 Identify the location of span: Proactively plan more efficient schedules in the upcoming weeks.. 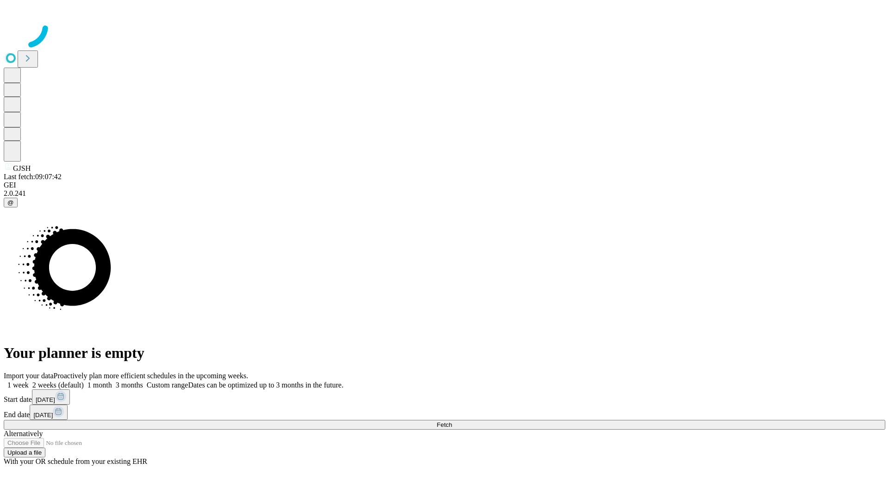
(151, 376).